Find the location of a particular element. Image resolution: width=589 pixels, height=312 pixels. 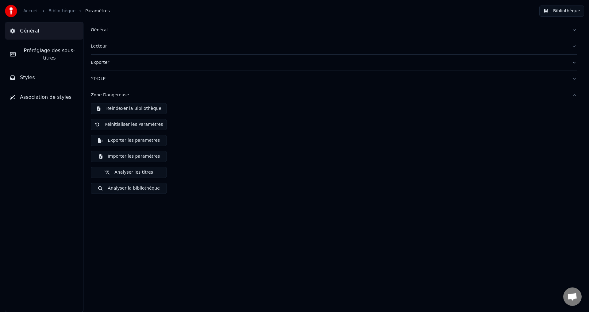

button: Réinitialiser les Paramètres is located at coordinates (129, 124).